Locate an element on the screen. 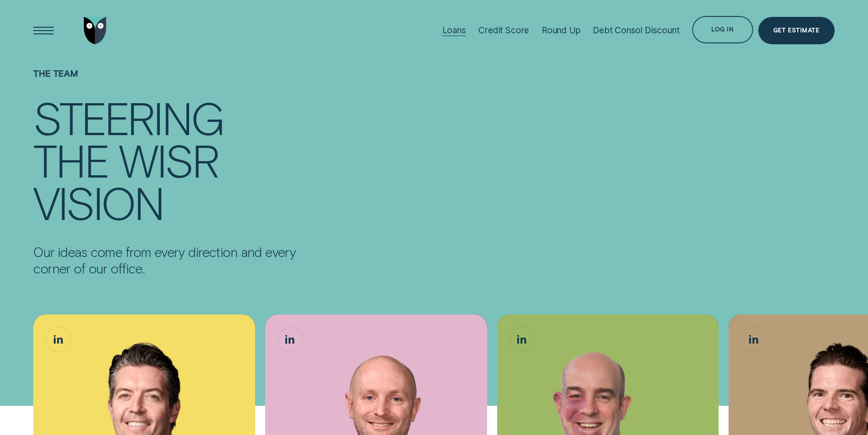  div: Round Up is located at coordinates (561, 30).